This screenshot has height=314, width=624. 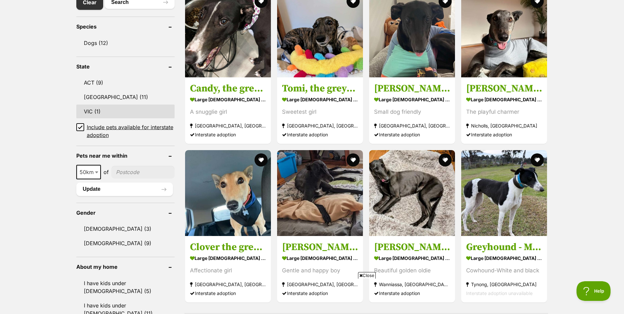 I want to click on div: Small dog friendly, so click(x=412, y=112).